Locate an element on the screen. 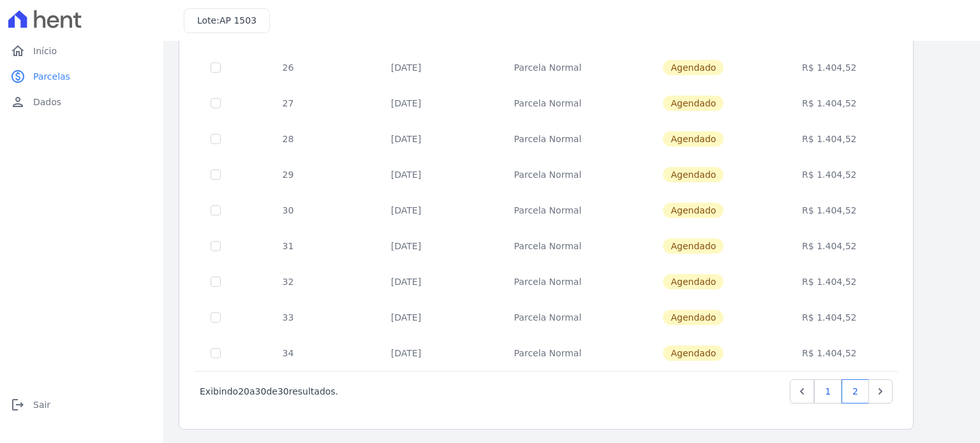  span: Dados is located at coordinates (47, 102).